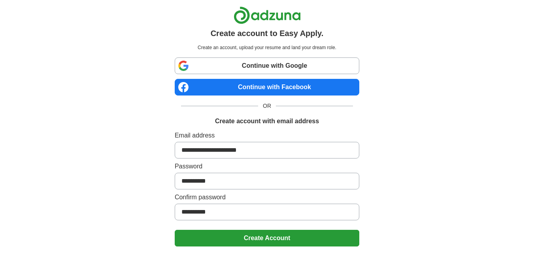 The height and width of the screenshot is (254, 534). I want to click on label: Password, so click(267, 166).